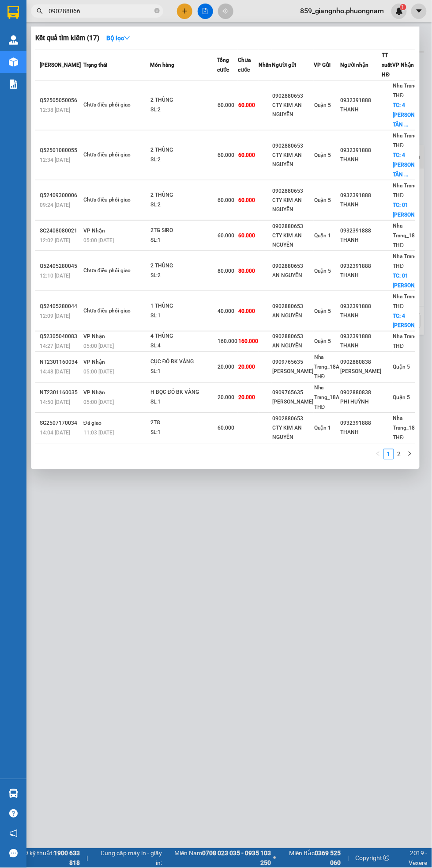 Image resolution: width=432 pixels, height=868 pixels. Describe the element at coordinates (389, 454) in the screenshot. I see `li: 1` at that location.